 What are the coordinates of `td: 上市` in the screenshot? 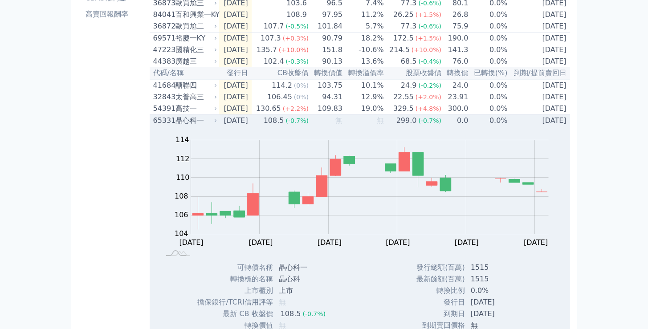 It's located at (303, 291).